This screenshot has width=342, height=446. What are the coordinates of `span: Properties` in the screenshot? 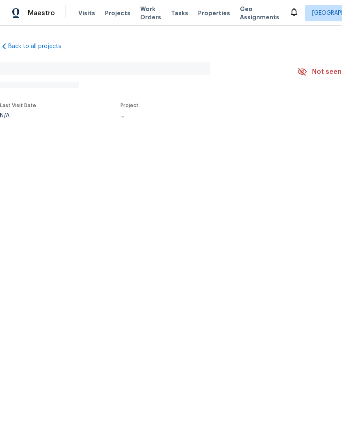 It's located at (214, 13).